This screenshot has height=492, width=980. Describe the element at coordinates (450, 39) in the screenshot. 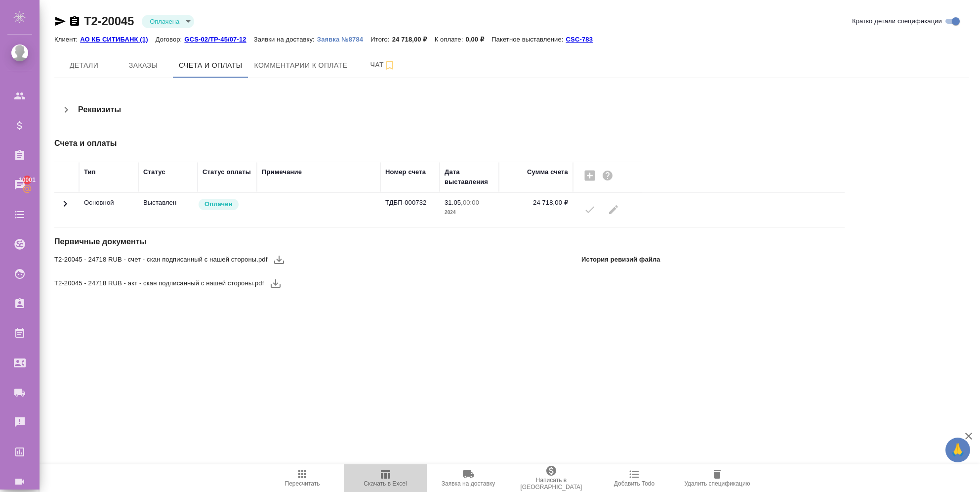

I see `p: К оплате:` at that location.